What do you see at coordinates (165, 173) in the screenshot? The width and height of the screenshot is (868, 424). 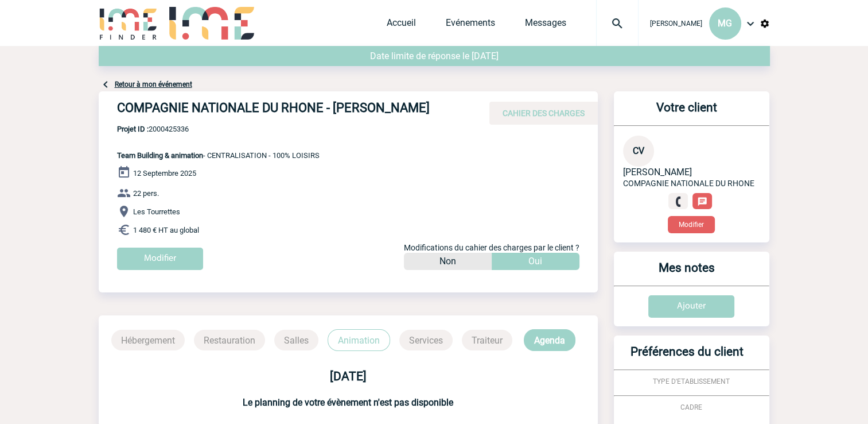 I see `span: 12 Septembre 2025` at bounding box center [165, 173].